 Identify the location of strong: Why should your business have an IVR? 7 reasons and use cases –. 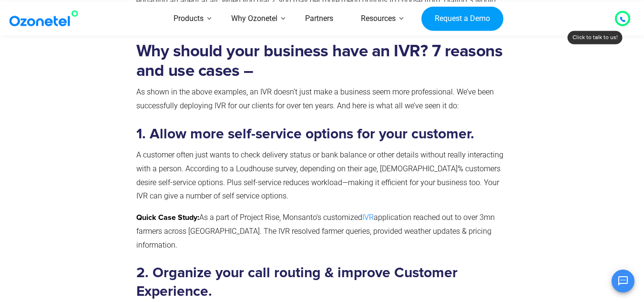
(320, 61).